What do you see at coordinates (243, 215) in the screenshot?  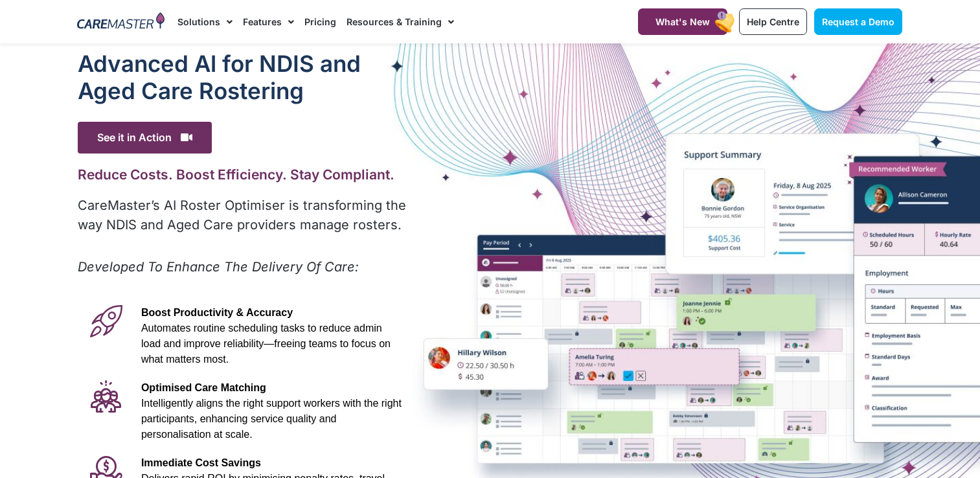 I see `p: CareMaster’s AI Roster Optimiser is transforming the way NDIS and Aged Care providers manage rost...` at bounding box center [243, 215].